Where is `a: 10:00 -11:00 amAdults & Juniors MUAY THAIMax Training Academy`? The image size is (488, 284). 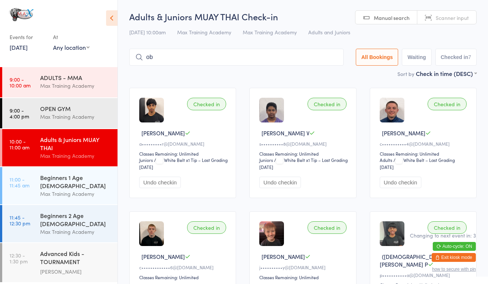
a: 10:00 -11:00 amAdults & Juniors MUAY THAIMax Training Academy is located at coordinates (60, 147).